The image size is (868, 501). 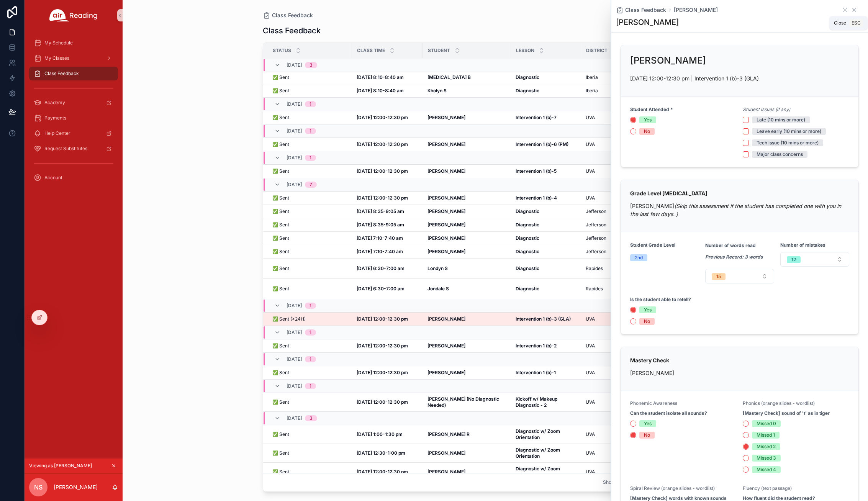 I want to click on strong: Kickoff w/ Makeup Diagnostic - 2, so click(x=537, y=402).